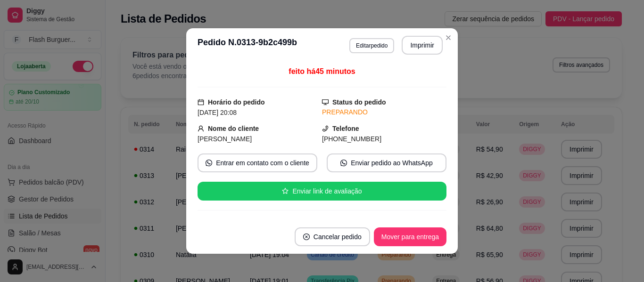 Image resolution: width=644 pixels, height=282 pixels. I want to click on button: close-circleCancelar pedido, so click(332, 237).